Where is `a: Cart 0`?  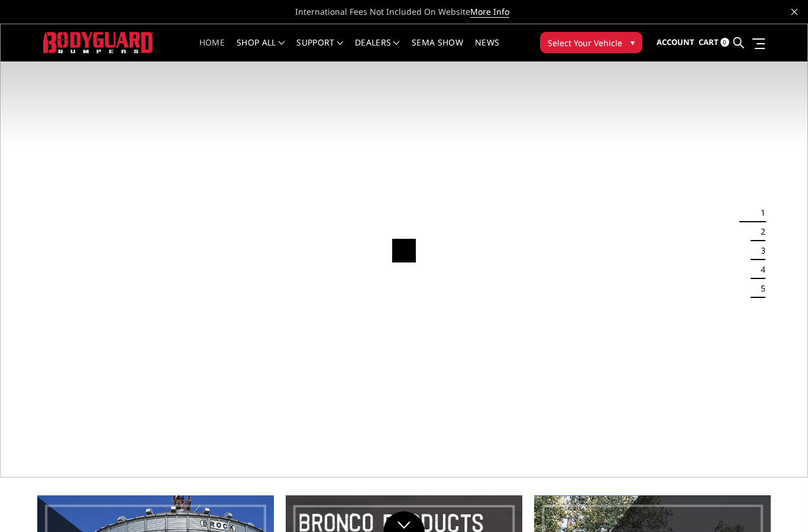 a: Cart 0 is located at coordinates (714, 43).